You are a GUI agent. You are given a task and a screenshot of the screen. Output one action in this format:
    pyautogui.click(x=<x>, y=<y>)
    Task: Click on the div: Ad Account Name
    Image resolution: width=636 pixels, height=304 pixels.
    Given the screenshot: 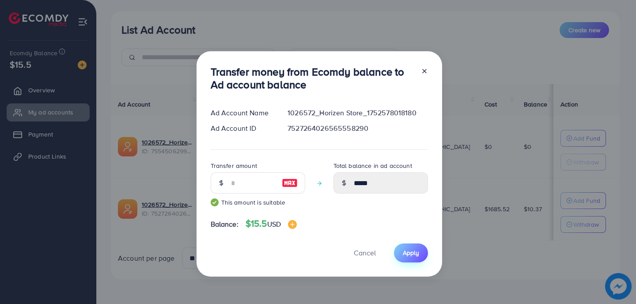 What is the action you would take?
    pyautogui.click(x=242, y=113)
    